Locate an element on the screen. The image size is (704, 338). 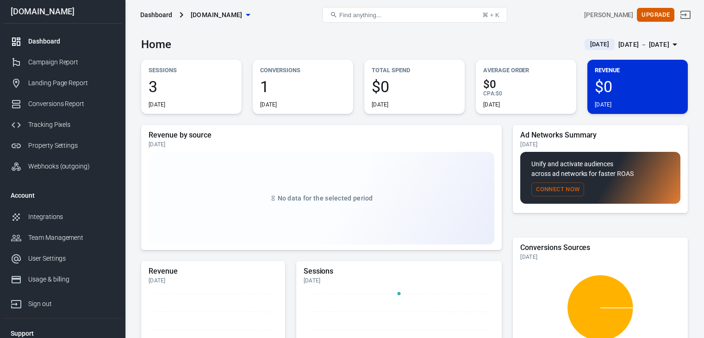
h5: Conversions Sources is located at coordinates (600, 248).